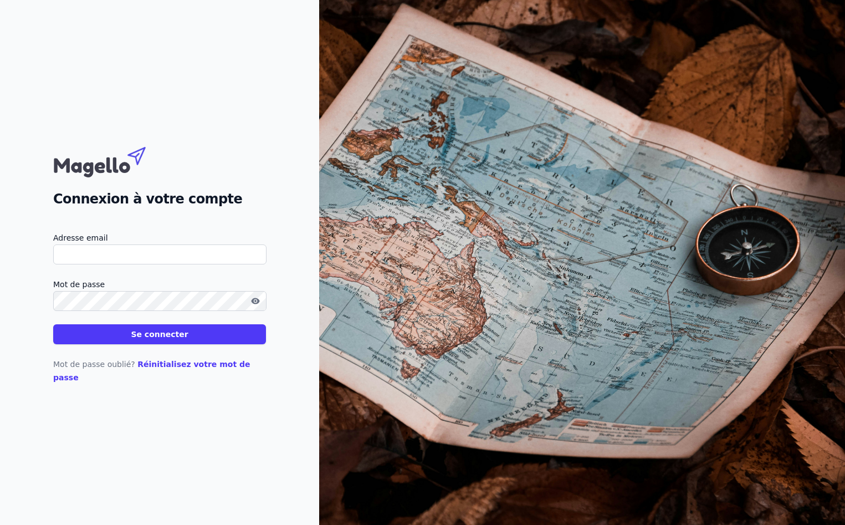  Describe the element at coordinates (111, 161) in the screenshot. I see `img: Magello` at that location.